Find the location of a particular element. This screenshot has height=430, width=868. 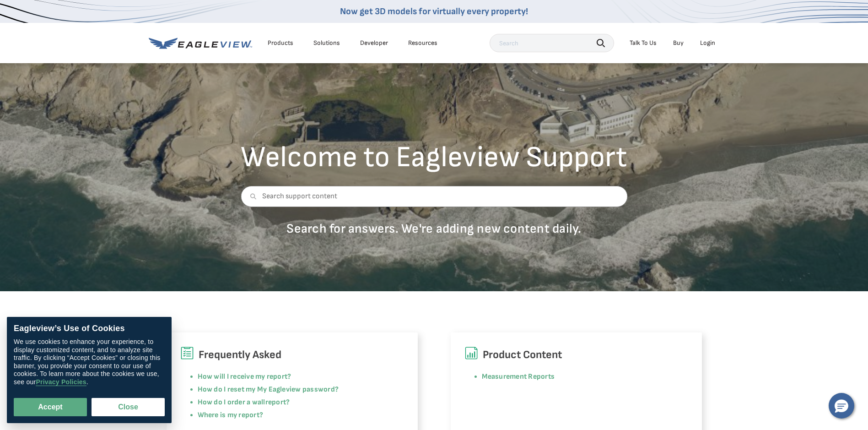

a: Where is my report? is located at coordinates (231, 415).